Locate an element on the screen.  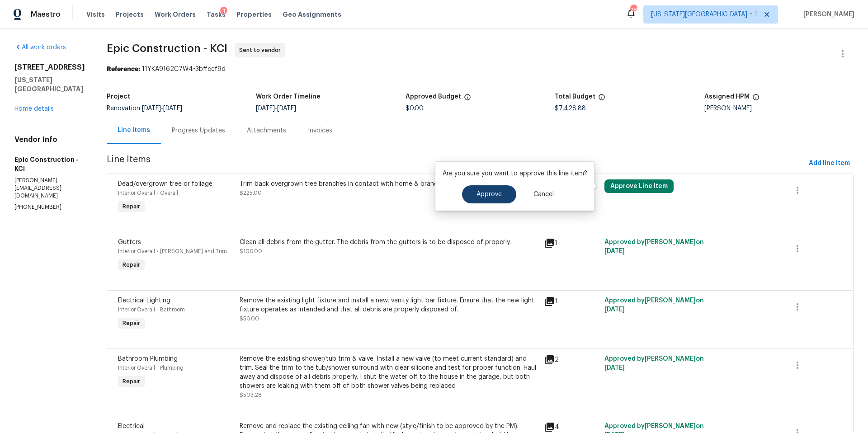
h5: Total Budget is located at coordinates (575, 97).